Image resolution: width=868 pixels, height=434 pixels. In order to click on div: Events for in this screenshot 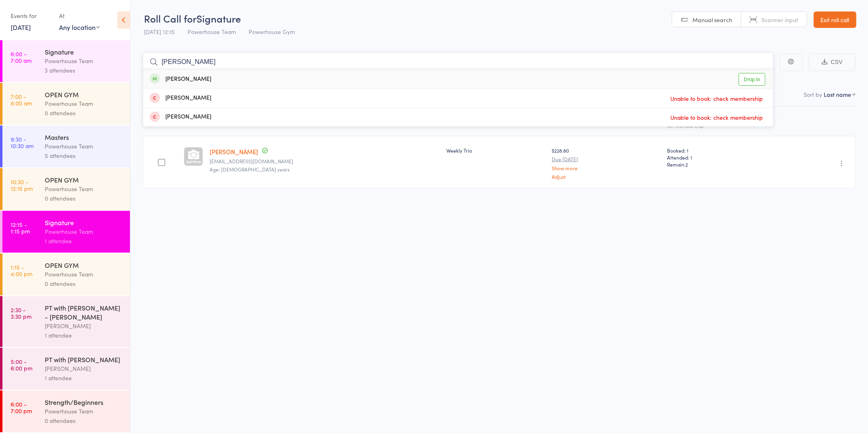, I will do `click(31, 16)`.